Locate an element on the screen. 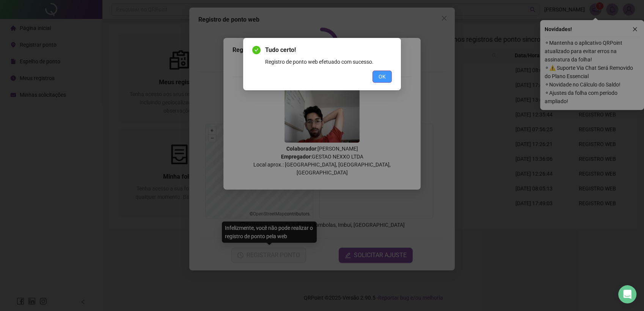  span: check-circle is located at coordinates (257, 50).